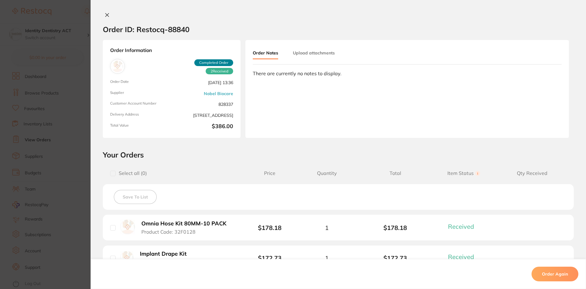 This screenshot has height=289, width=586. I want to click on span: 828337, so click(203, 104).